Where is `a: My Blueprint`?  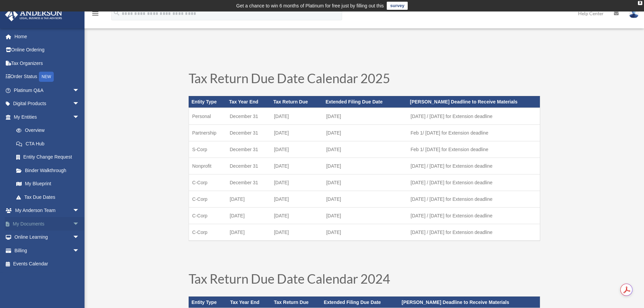
a: My Blueprint is located at coordinates (49, 184).